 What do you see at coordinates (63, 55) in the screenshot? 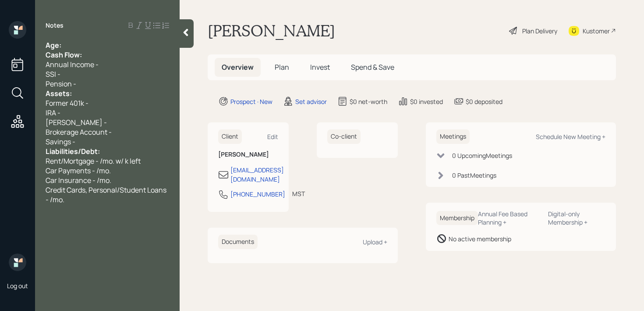
I see `span: Cash Flow:` at bounding box center [63, 55].